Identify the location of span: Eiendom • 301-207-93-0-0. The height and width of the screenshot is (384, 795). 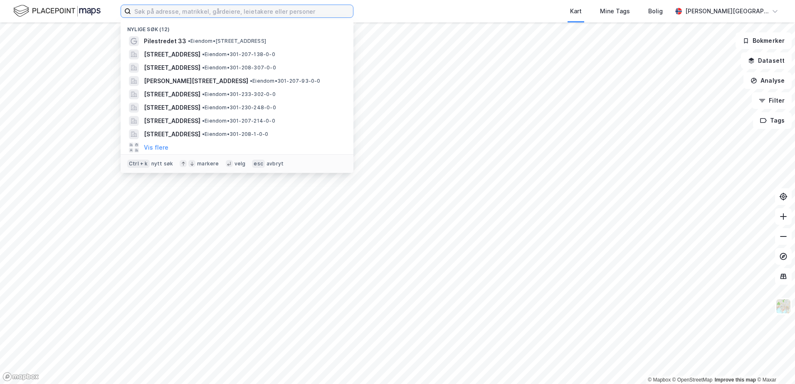
(285, 81).